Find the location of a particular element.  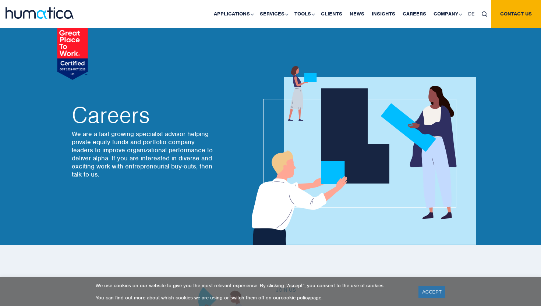

a: ACCEPT is located at coordinates (432, 292).